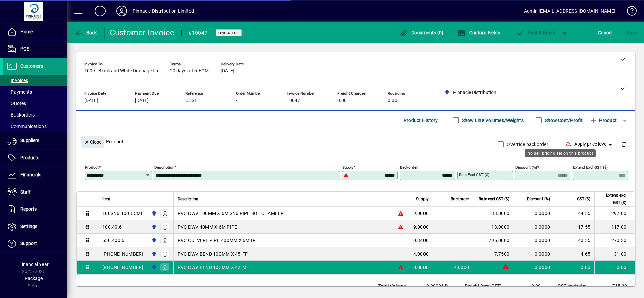 This screenshot has width=644, height=298. I want to click on button: Add, so click(100, 11).